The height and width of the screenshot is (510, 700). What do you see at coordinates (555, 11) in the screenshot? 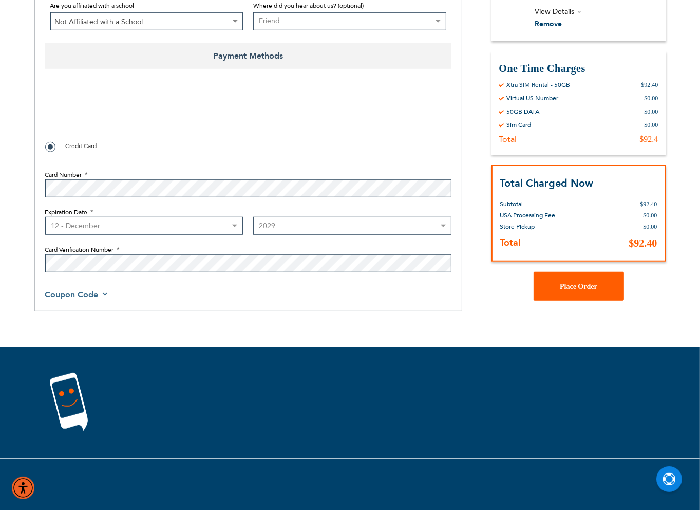
I see `span: View Details` at bounding box center [555, 11].